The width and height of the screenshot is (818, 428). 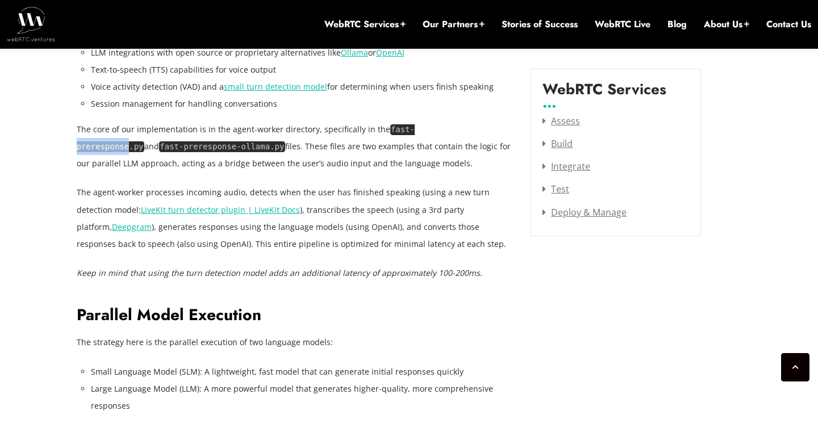 I want to click on a: small turn detection model, so click(x=275, y=86).